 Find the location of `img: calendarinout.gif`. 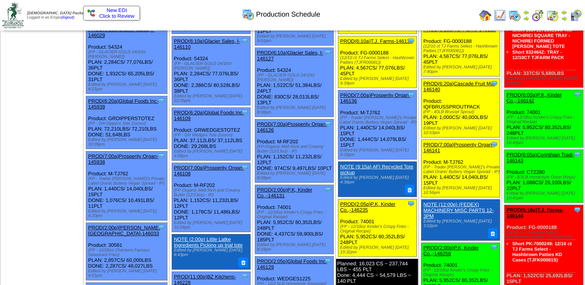

img: calendarinout.gif is located at coordinates (552, 15).